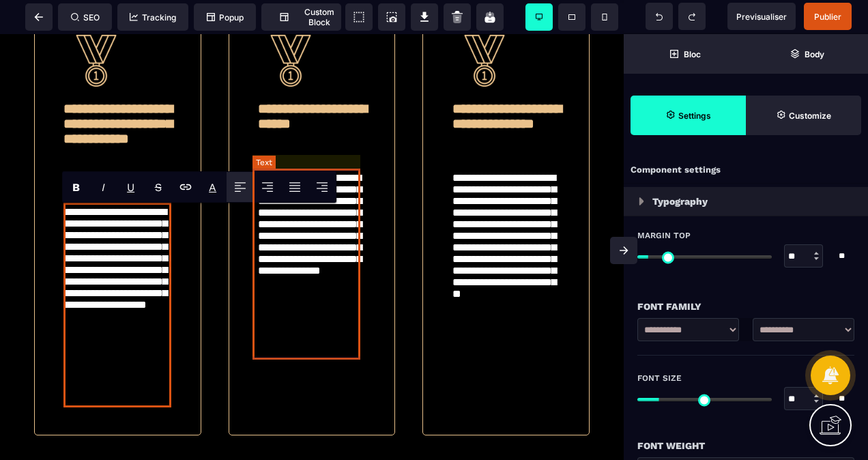 This screenshot has width=868, height=460. I want to click on strong: Body, so click(814, 54).